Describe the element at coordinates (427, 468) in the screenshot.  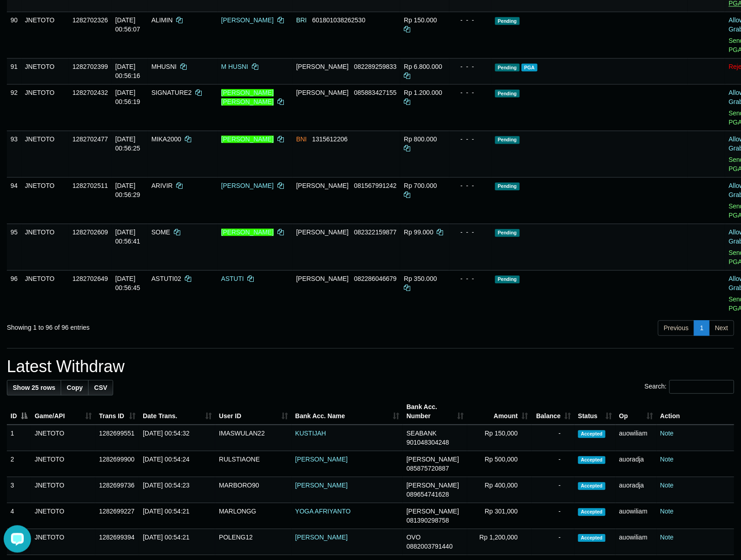
I see `span: Copy 085875720887 to clipboard` at that location.